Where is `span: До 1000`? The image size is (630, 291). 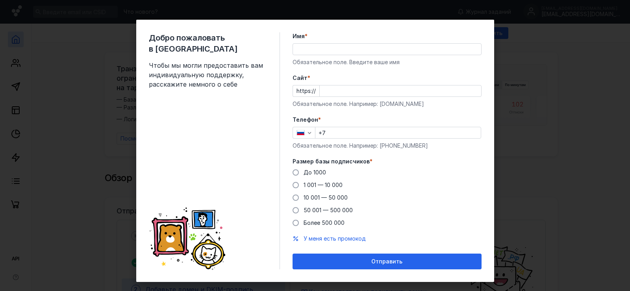
span: До 1000 is located at coordinates (314, 172).